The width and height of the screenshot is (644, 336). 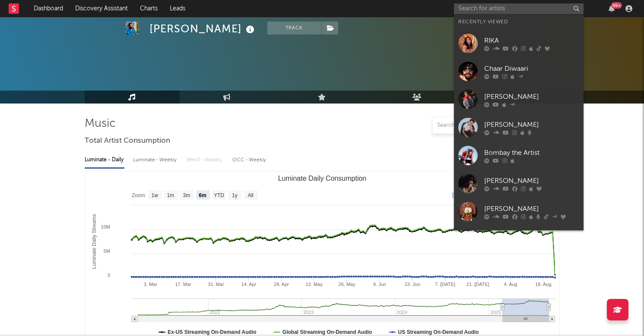 What do you see at coordinates (518, 71) in the screenshot?
I see `a: Chaar Diwaari` at bounding box center [518, 71].